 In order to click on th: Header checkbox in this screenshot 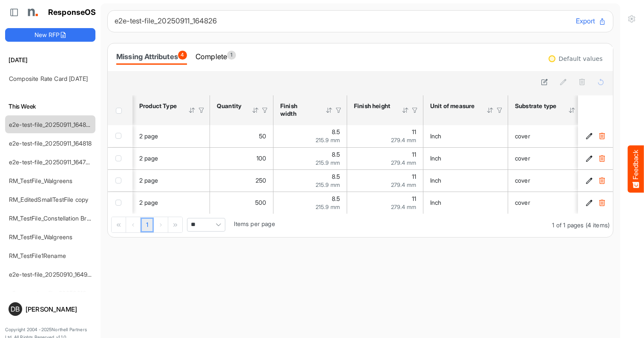, I will do `click(120, 111)`.